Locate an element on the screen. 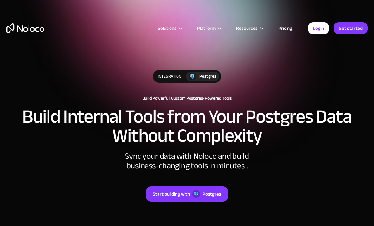 The width and height of the screenshot is (374, 226). a: Pricing is located at coordinates (285, 28).